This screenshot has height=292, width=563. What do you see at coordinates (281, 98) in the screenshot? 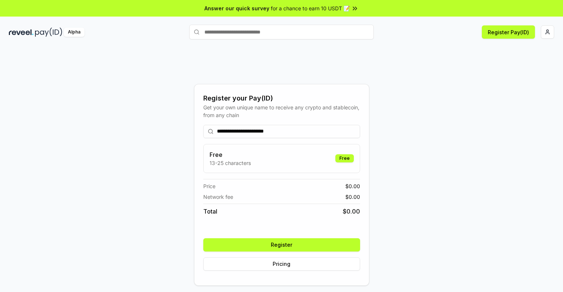
I see `div: Register your Pay(ID)` at bounding box center [281, 98].